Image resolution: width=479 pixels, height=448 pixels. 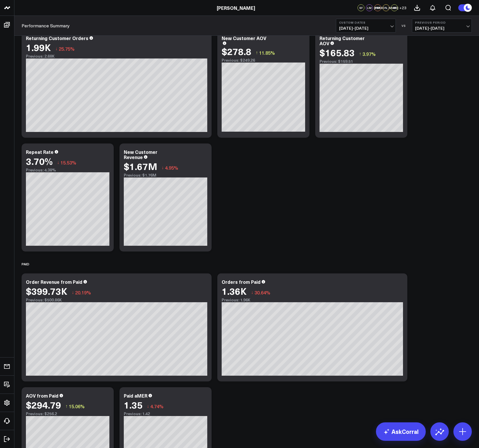 What do you see at coordinates (241, 282) in the screenshot?
I see `div: Orders from Paid` at bounding box center [241, 282].